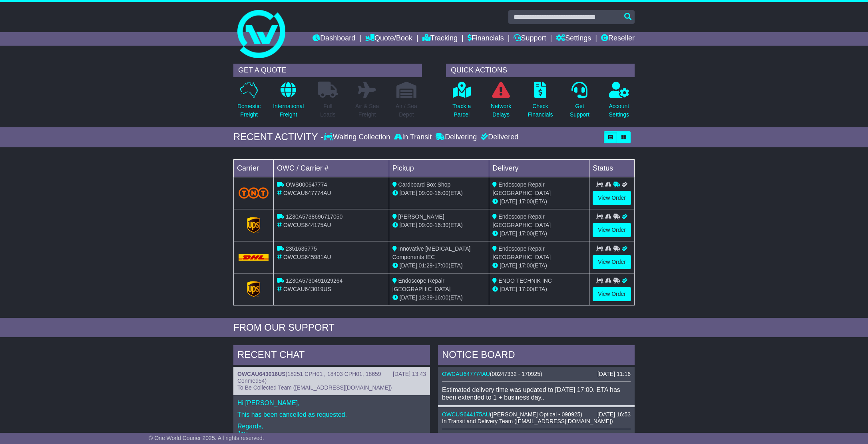 The height and width of the screenshot is (444, 868). I want to click on p: Track a Parcel, so click(462, 110).